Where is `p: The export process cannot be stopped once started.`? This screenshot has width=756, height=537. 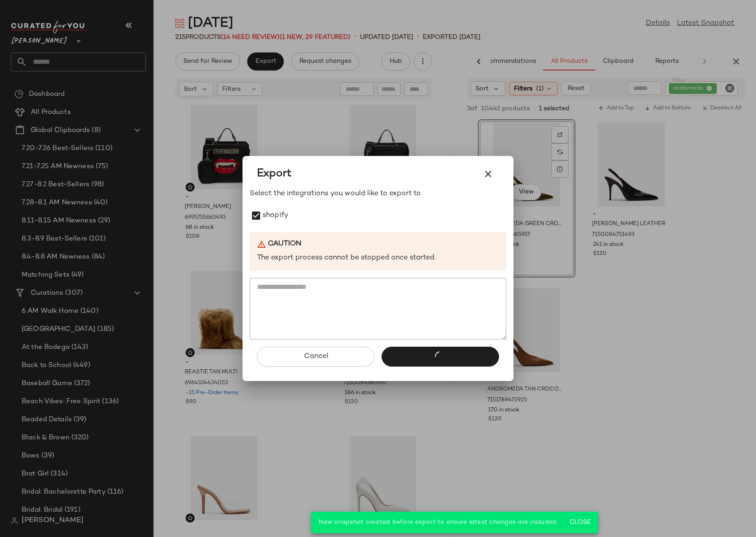
p: The export process cannot be stopped once started. is located at coordinates (378, 258).